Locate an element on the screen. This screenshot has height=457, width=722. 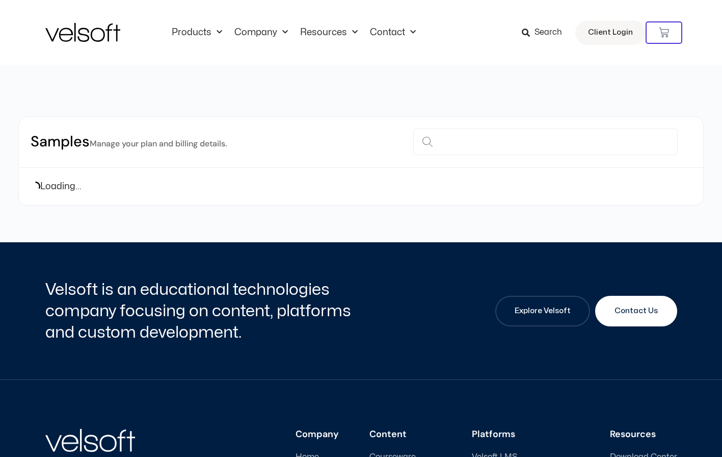
span: Explore Velsoft is located at coordinates (543, 311).